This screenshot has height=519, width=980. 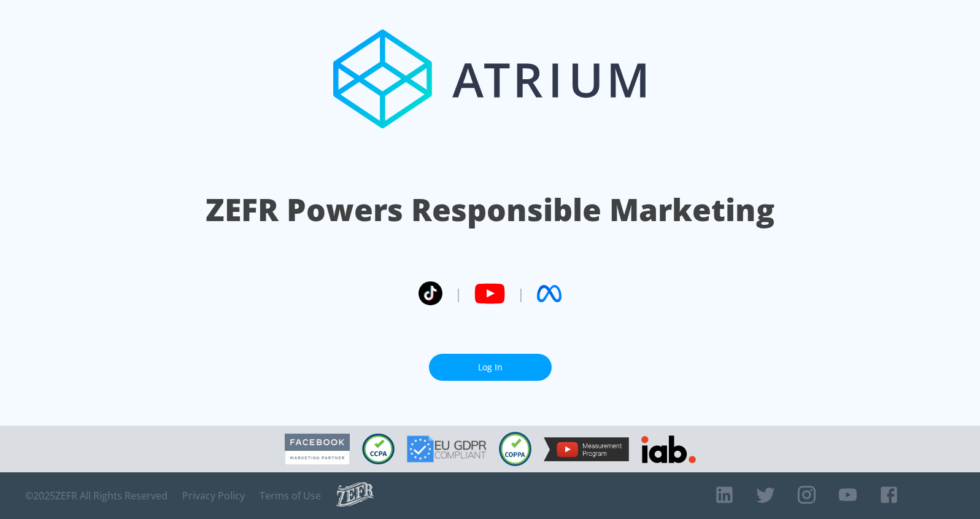 What do you see at coordinates (515, 449) in the screenshot?
I see `img: COPPA Compliant` at bounding box center [515, 449].